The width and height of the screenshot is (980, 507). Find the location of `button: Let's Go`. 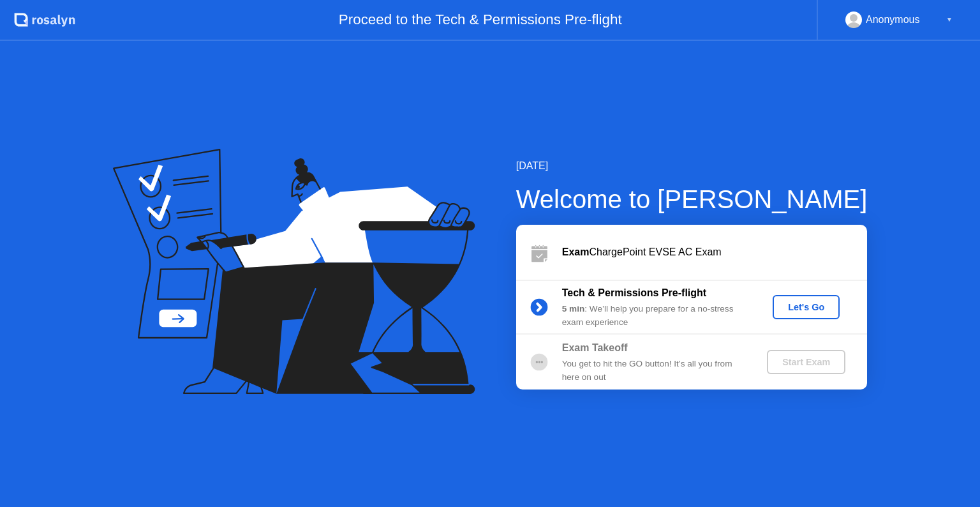

button: Let's Go is located at coordinates (806, 307).